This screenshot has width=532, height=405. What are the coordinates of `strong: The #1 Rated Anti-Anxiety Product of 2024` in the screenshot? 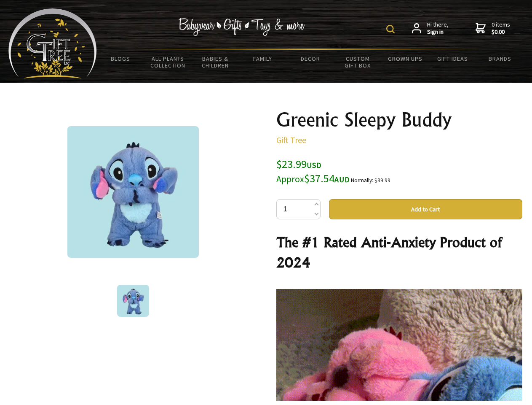 It's located at (389, 252).